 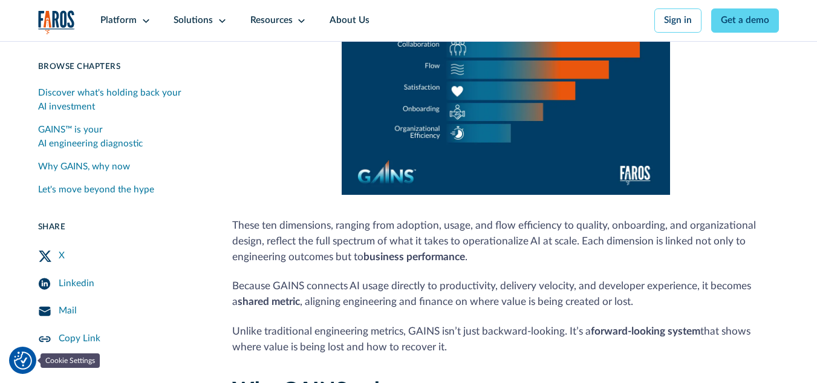 I want to click on div: Copy Link, so click(x=79, y=339).